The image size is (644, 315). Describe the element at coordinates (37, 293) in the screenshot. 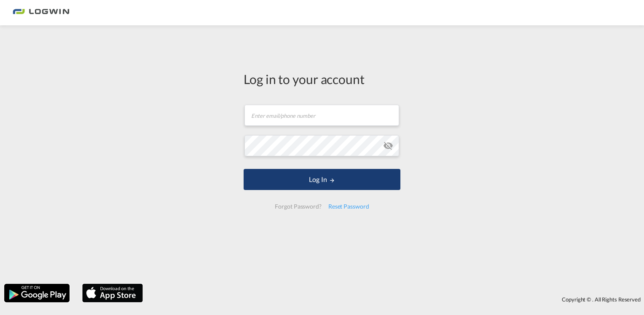

I see `img: google.png` at that location.